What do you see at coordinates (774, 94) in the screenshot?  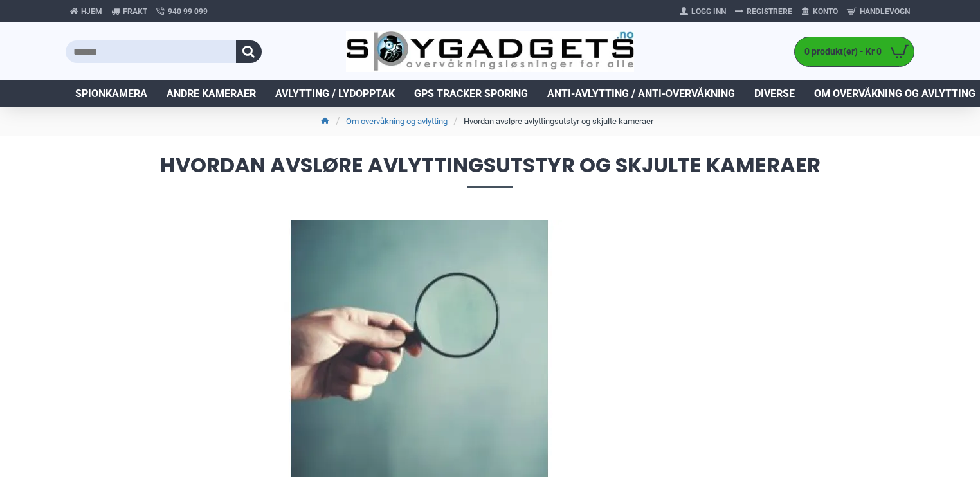 I see `a: Diverse` at bounding box center [774, 94].